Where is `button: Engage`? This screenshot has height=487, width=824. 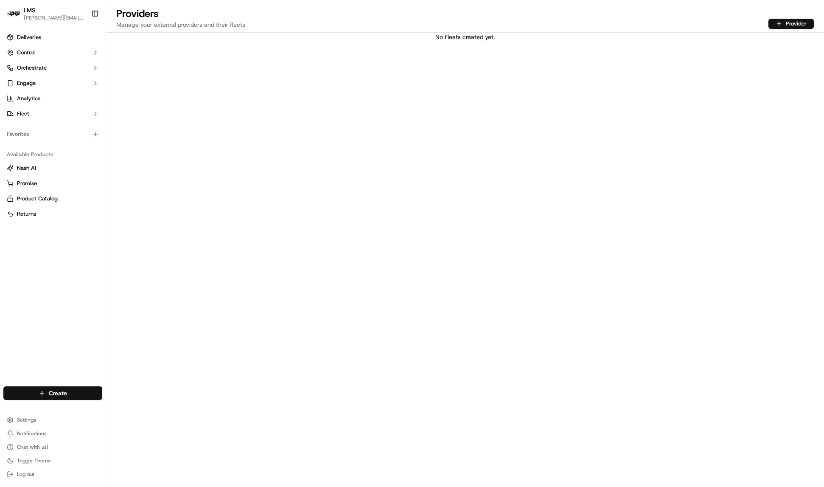
button: Engage is located at coordinates (53, 83).